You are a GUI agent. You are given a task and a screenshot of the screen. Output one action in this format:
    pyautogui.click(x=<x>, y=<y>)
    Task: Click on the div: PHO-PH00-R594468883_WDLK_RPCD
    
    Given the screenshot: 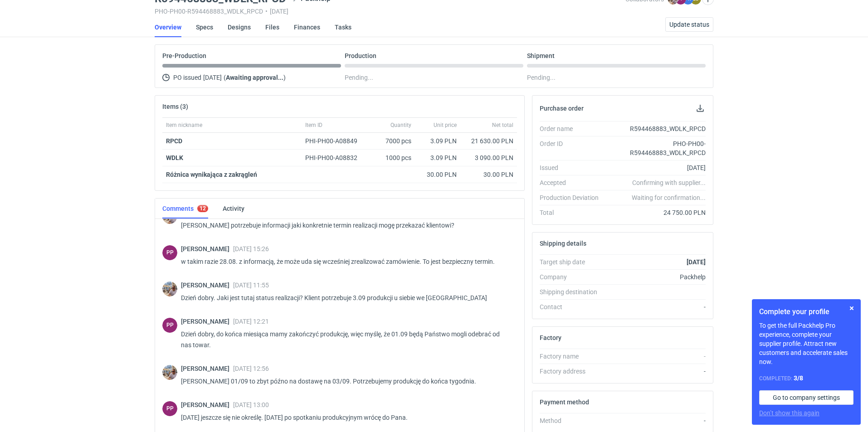 What is the action you would take?
    pyautogui.click(x=656, y=148)
    